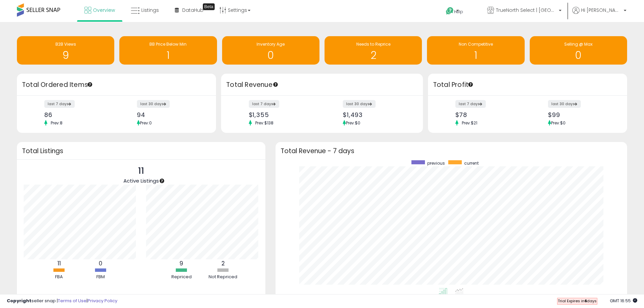 The image size is (644, 308). What do you see at coordinates (145, 123) in the screenshot?
I see `span: Prev: 0` at bounding box center [145, 123].